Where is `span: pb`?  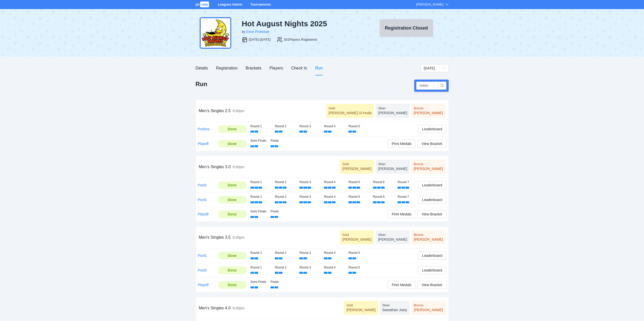 span: pb is located at coordinates (198, 4).